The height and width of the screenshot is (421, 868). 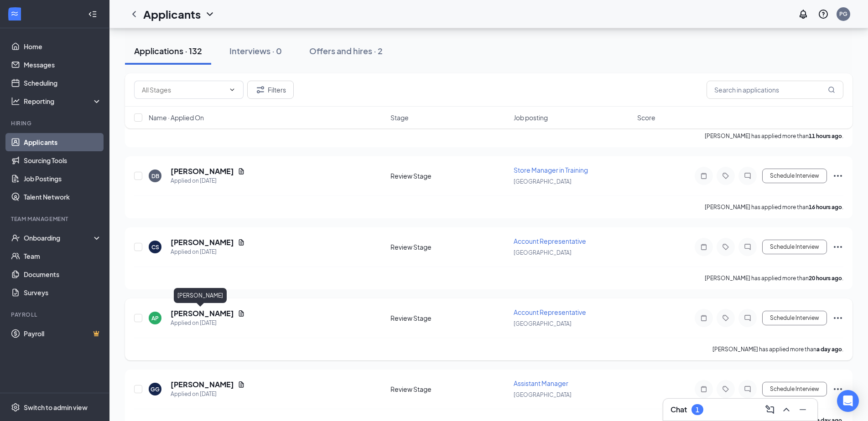 What do you see at coordinates (155, 176) in the screenshot?
I see `div: DB` at bounding box center [155, 176].